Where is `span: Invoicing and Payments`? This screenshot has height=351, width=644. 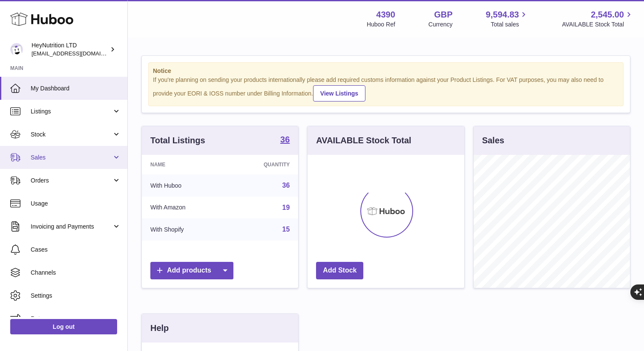 span: Invoicing and Payments is located at coordinates (71, 226).